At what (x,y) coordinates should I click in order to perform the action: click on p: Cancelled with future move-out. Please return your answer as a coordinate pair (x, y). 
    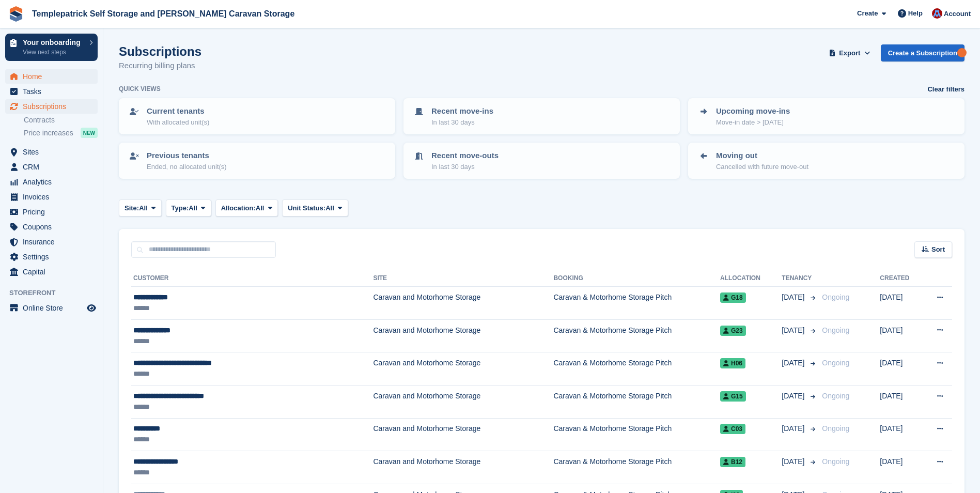
    Looking at the image, I should click on (762, 167).